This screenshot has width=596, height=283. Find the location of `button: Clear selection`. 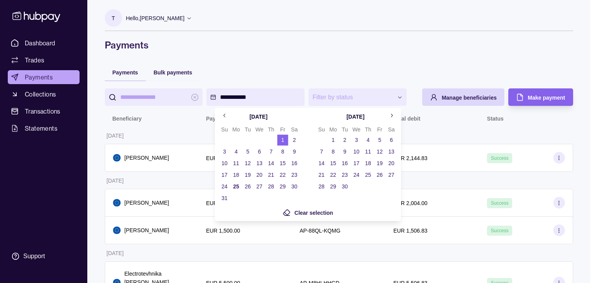

button: Clear selection is located at coordinates (308, 213).